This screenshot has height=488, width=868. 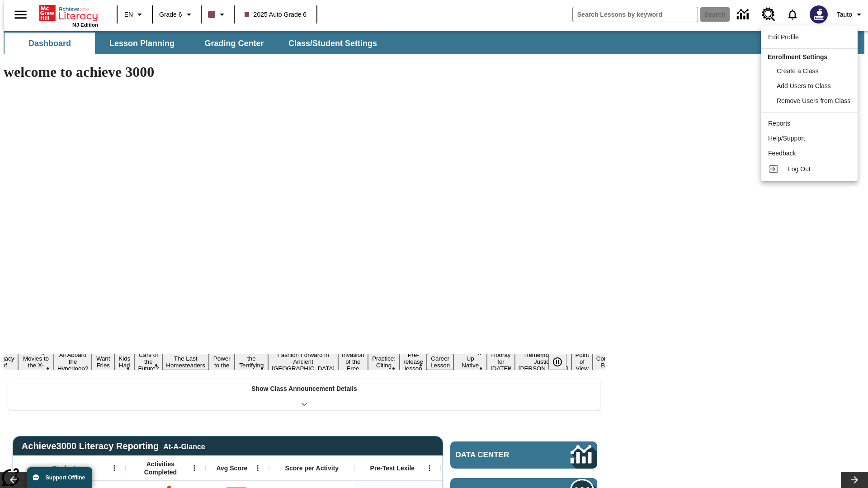 What do you see at coordinates (798, 57) in the screenshot?
I see `span: Enrollment Settings` at bounding box center [798, 57].